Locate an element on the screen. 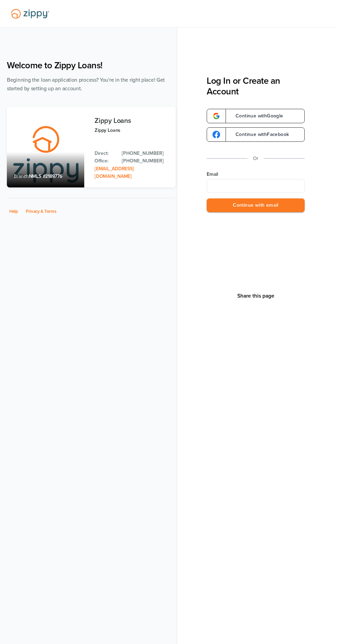 This screenshot has width=337, height=644. p: Office: is located at coordinates (104, 161).